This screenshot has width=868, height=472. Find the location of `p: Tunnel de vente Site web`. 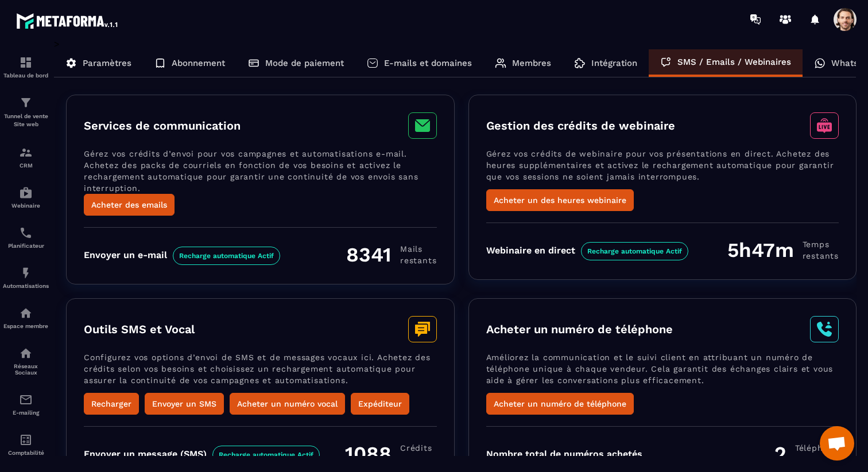

p: Tunnel de vente Site web is located at coordinates (26, 121).